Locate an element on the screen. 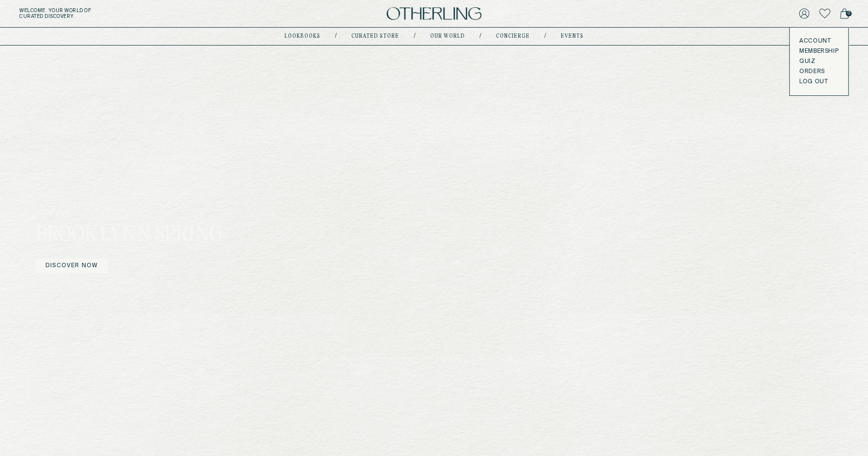 This screenshot has height=456, width=868. h3: Brooklynn Spring is located at coordinates (164, 235).